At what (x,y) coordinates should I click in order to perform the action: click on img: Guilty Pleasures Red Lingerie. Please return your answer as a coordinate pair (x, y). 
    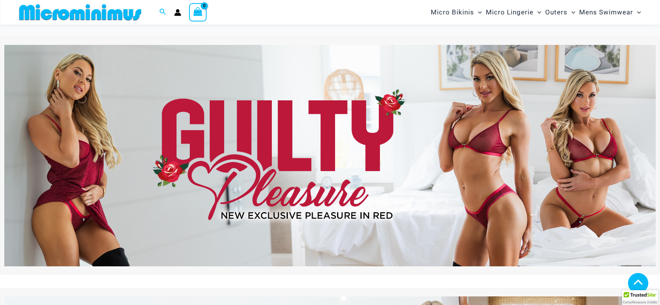
    Looking at the image, I should click on (330, 155).